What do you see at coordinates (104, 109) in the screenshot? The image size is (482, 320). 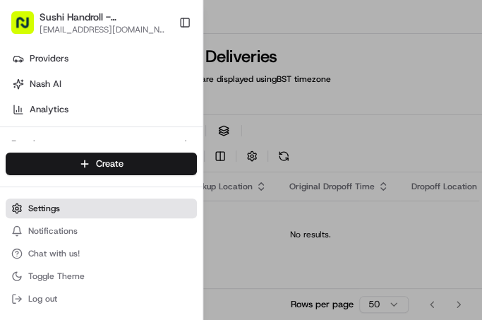 I see `a: Analytics` at bounding box center [104, 109].